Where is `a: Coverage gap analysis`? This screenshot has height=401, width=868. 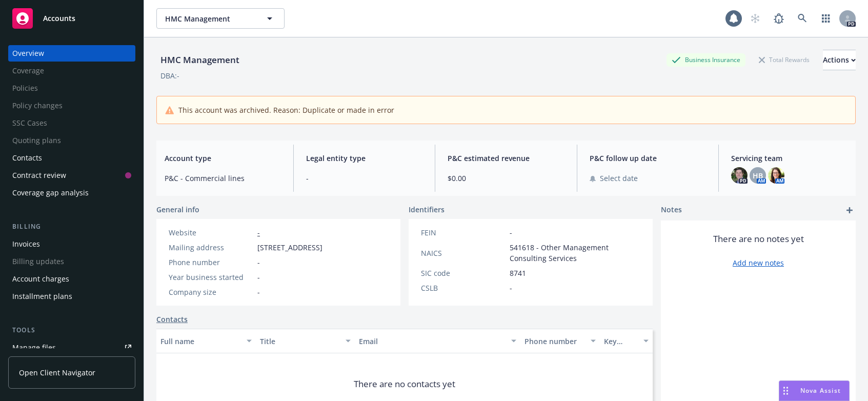 a: Coverage gap analysis is located at coordinates (72, 193).